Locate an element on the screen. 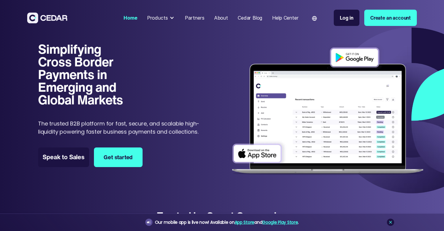 Image resolution: width=444 pixels, height=231 pixels. div: Our mobile app is live now! Available on and . is located at coordinates (227, 223).